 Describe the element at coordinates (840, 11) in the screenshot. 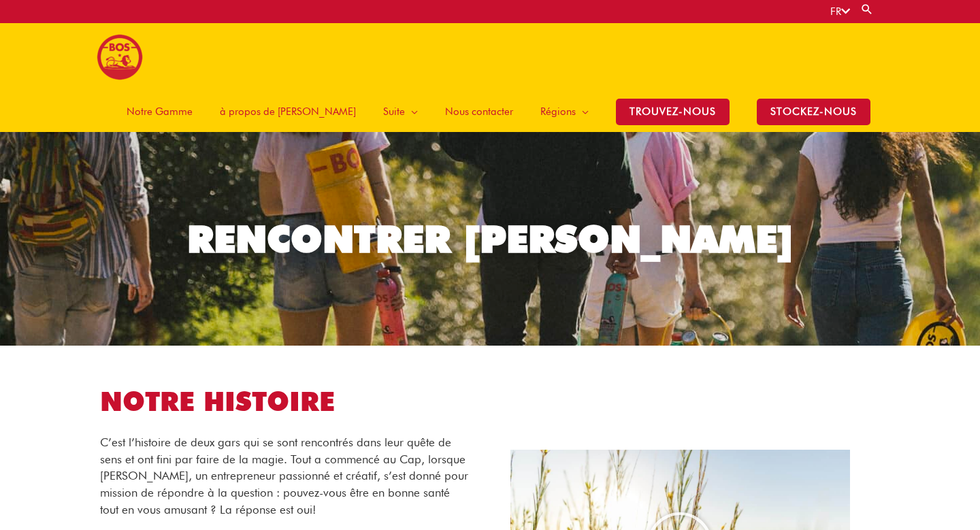

I see `a: FR` at that location.